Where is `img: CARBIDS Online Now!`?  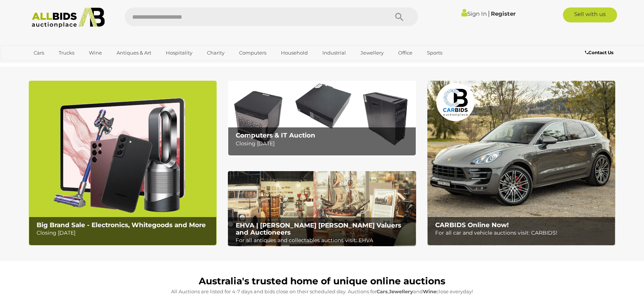 img: CARBIDS Online Now! is located at coordinates (521, 163).